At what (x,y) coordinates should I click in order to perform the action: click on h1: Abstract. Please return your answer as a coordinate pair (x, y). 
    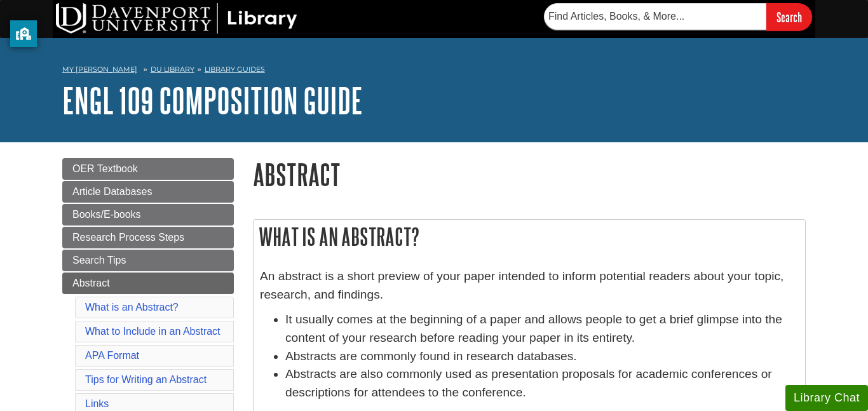
    Looking at the image, I should click on (529, 174).